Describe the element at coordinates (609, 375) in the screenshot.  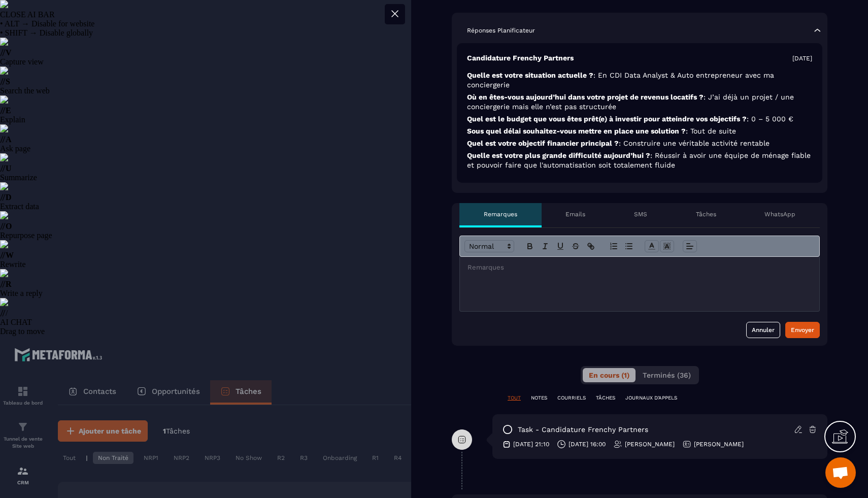
I see `button: En cours (1)` at that location.